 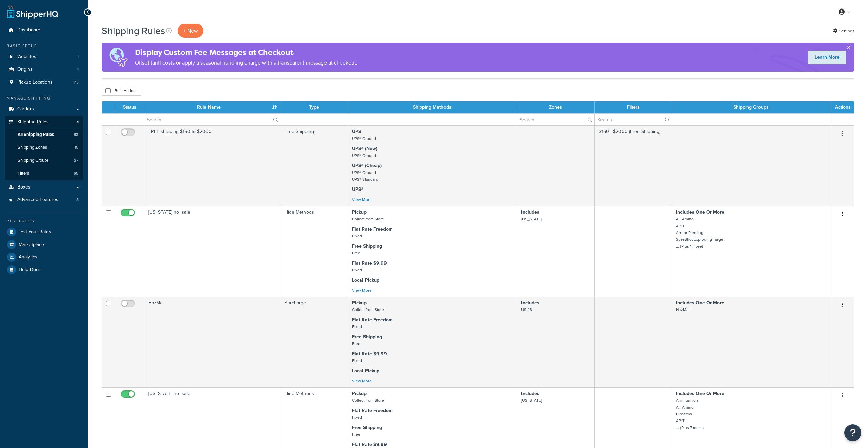 What do you see at coordinates (44, 30) in the screenshot?
I see `a: Dashboard` at bounding box center [44, 30].